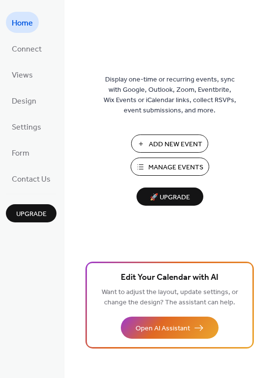 This screenshot has height=378, width=275. I want to click on a: Views, so click(22, 74).